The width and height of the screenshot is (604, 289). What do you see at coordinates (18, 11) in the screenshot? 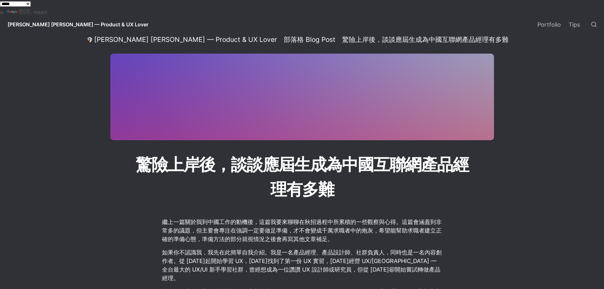
I see `a: 翻譯` at bounding box center [18, 11].